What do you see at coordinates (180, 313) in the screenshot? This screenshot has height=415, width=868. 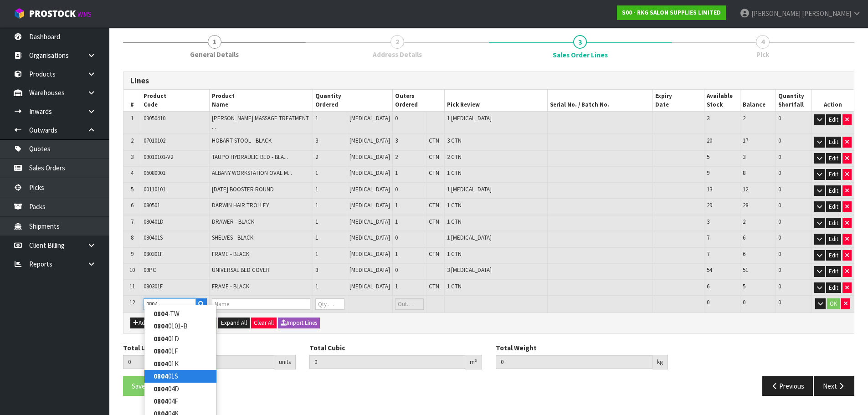 I see `a: 0804-TW` at bounding box center [180, 313].